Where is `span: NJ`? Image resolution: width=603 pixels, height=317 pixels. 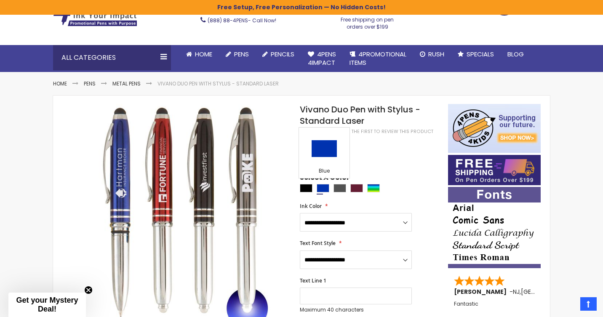
span: NJ is located at coordinates (516, 292).